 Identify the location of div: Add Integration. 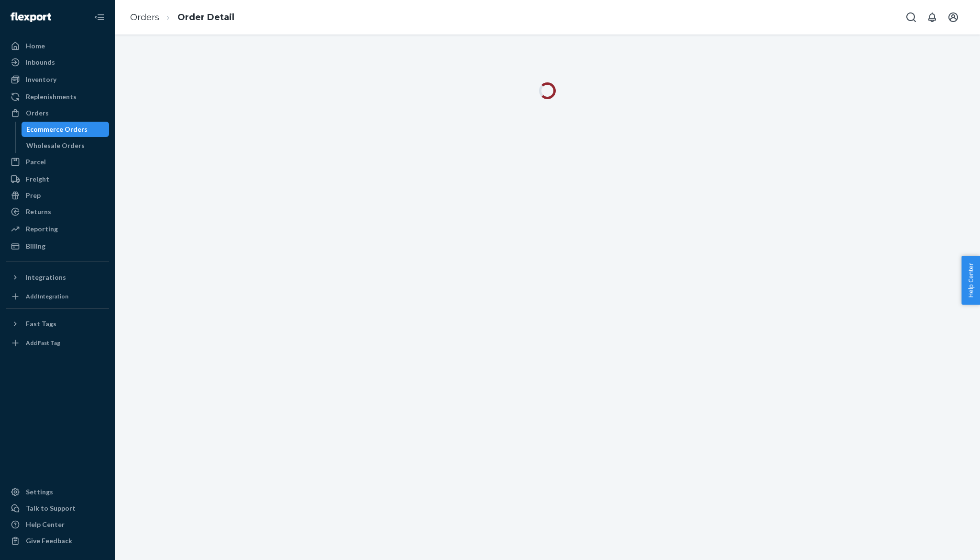
(47, 296).